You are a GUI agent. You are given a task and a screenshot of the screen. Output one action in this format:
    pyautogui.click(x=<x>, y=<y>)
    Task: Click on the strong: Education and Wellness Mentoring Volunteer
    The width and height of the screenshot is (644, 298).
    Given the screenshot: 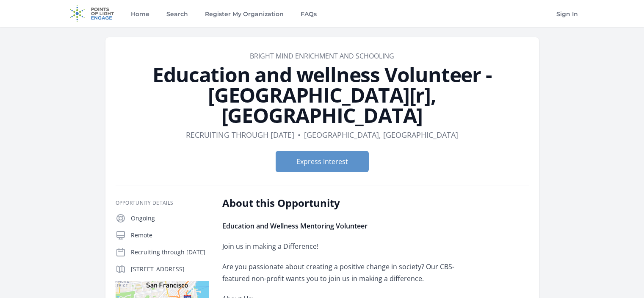 What is the action you would take?
    pyautogui.click(x=295, y=226)
    